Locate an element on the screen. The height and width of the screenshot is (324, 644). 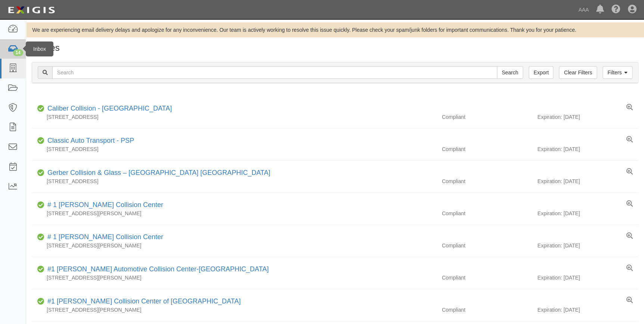
h1: Parties is located at coordinates (335, 48).